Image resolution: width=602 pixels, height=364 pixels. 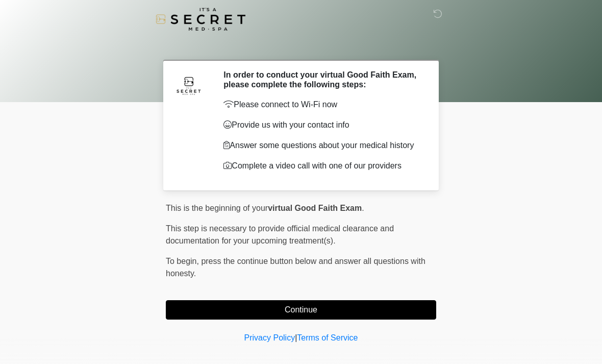 I want to click on p: Answer some questions about your medical history, so click(x=322, y=145).